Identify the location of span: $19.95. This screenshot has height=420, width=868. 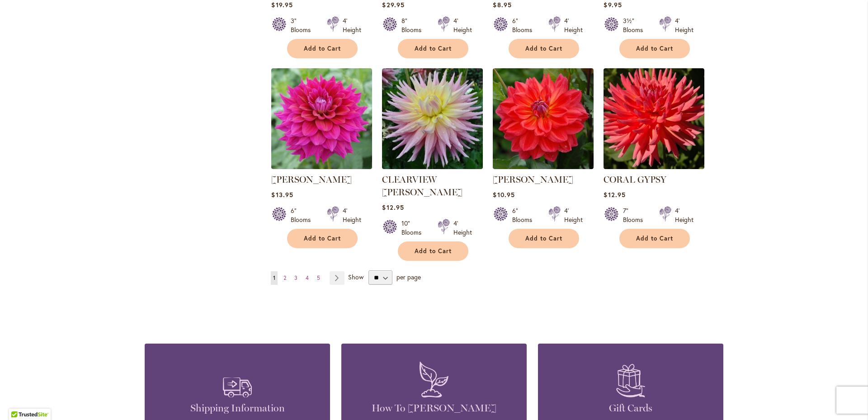
(282, 5).